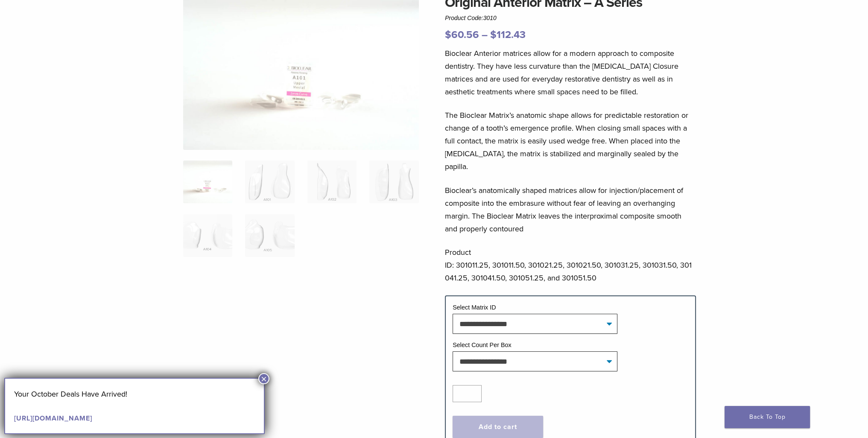 The width and height of the screenshot is (868, 438). Describe the element at coordinates (490, 18) in the screenshot. I see `span: 3010` at that location.